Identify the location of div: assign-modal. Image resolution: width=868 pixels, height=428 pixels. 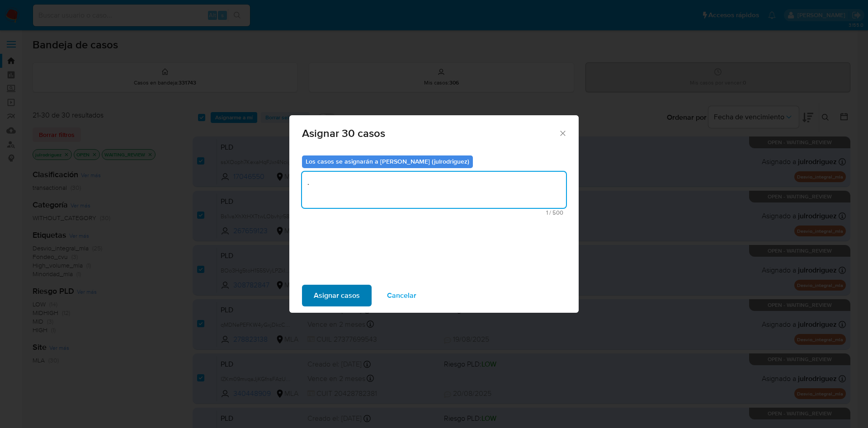
(434, 214).